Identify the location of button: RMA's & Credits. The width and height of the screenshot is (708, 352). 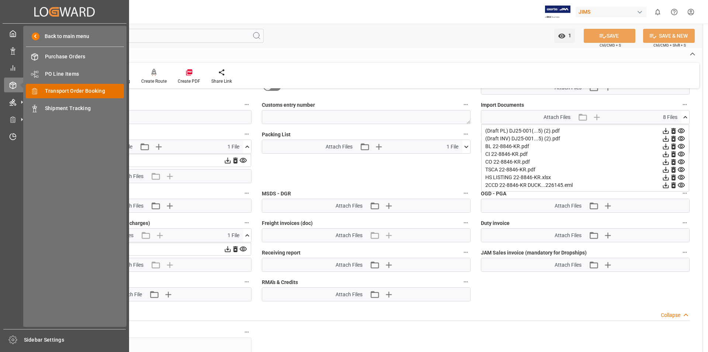
(466, 282).